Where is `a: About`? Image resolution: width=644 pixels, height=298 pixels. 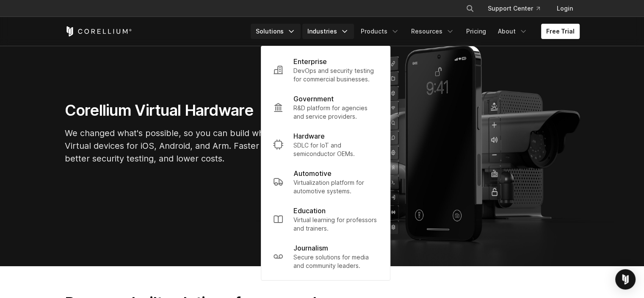 a: About is located at coordinates (513, 31).